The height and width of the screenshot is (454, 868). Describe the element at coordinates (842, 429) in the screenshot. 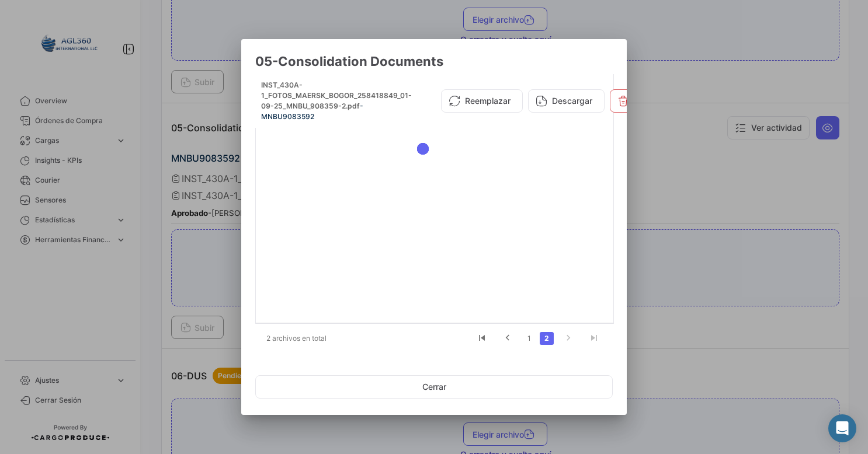

I see `div: Abrir Intercom Messenger` at that location.